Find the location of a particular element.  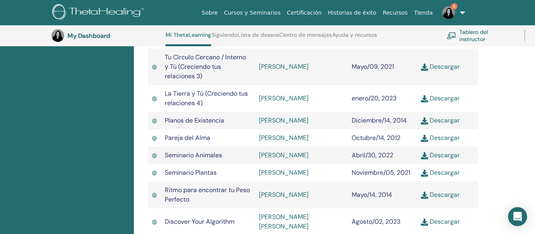

span: Planos de Existencia is located at coordinates (194, 120).